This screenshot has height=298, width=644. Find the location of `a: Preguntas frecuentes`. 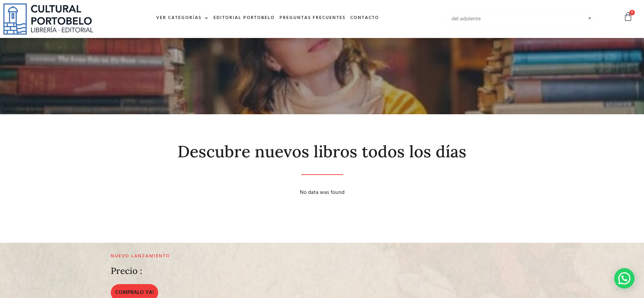

a: Preguntas frecuentes is located at coordinates (312, 18).